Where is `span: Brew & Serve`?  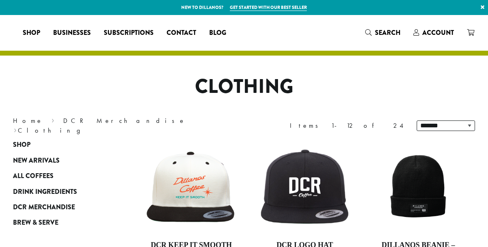 span: Brew & Serve is located at coordinates (36, 223).